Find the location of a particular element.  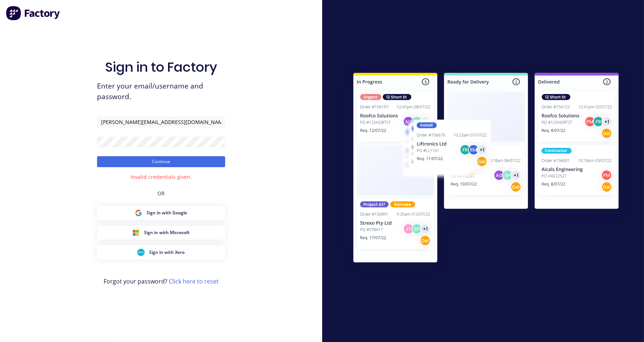

img: Microsoft Sign in is located at coordinates (136, 233).